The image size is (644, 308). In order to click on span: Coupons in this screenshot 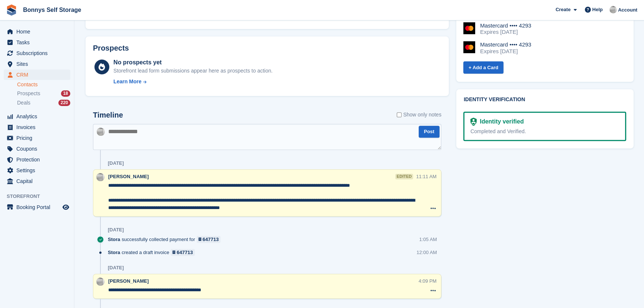, I will do `click(39, 148)`.